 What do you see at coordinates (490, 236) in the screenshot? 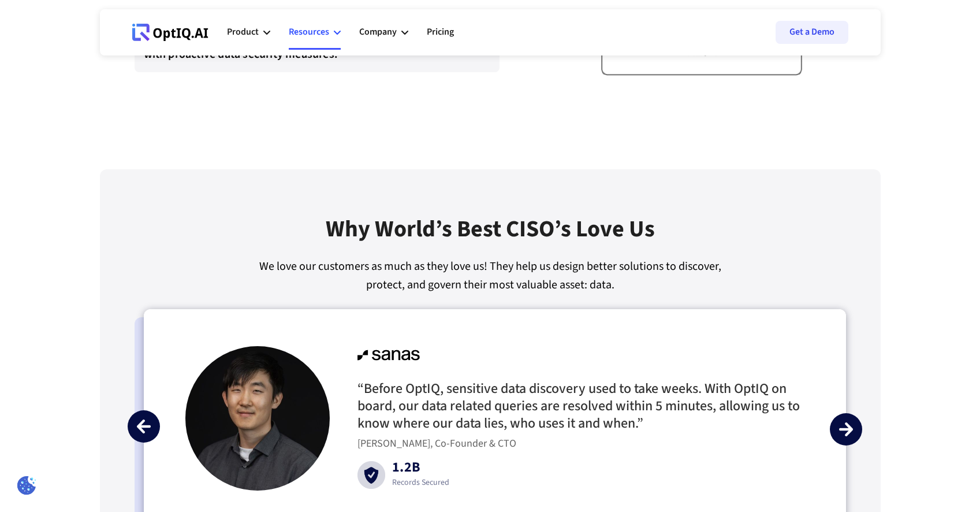
I see `div: Why World’s best CISO’s Love Us` at bounding box center [490, 236].